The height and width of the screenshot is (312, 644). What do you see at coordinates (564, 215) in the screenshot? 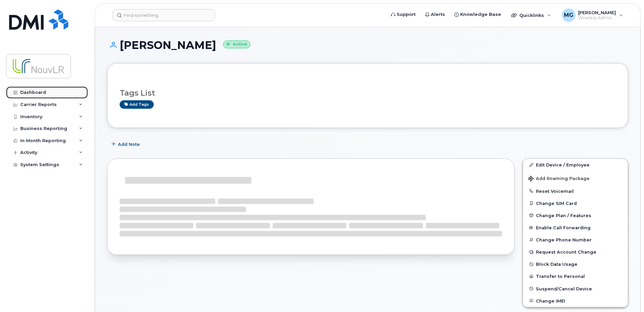
I see `span: Change Plan / Features` at bounding box center [564, 215].